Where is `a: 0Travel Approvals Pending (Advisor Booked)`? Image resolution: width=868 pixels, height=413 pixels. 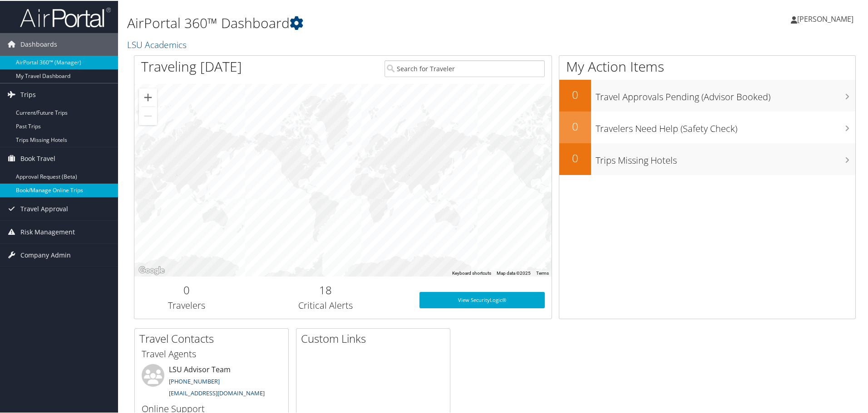 a: 0Travel Approvals Pending (Advisor Booked) is located at coordinates (707, 95).